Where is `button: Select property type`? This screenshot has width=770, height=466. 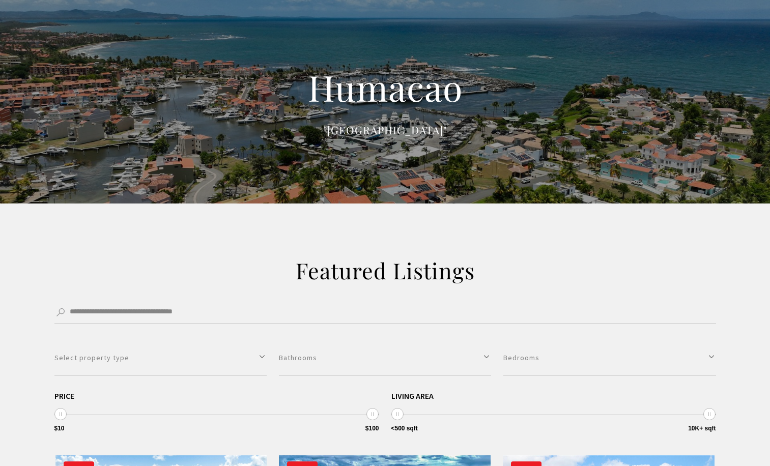 button: Select property type is located at coordinates (160, 358).